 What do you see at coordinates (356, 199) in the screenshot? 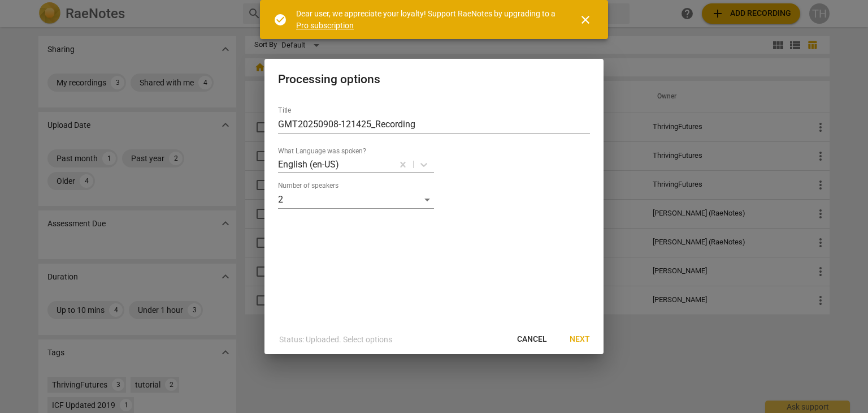
I see `div: 2` at bounding box center [356, 199].